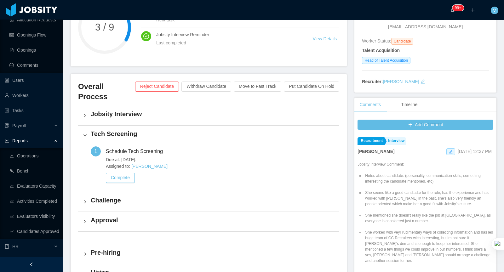 The width and height of the screenshot is (504, 272). Describe the element at coordinates (19, 126) in the screenshot. I see `span: Payroll` at that location.